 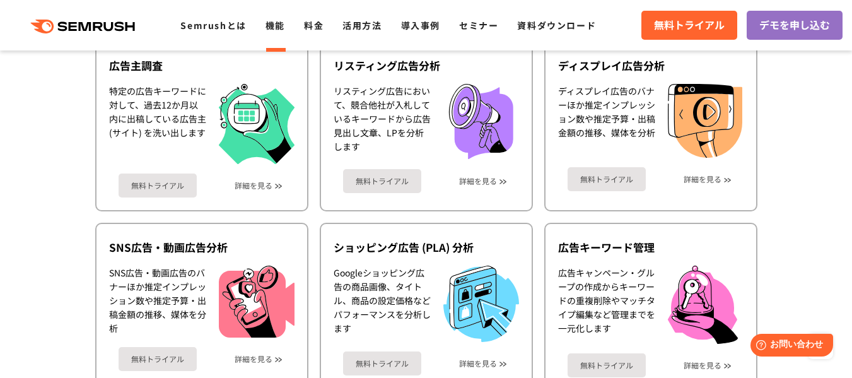 I want to click on a: Semrushとは, so click(x=213, y=25).